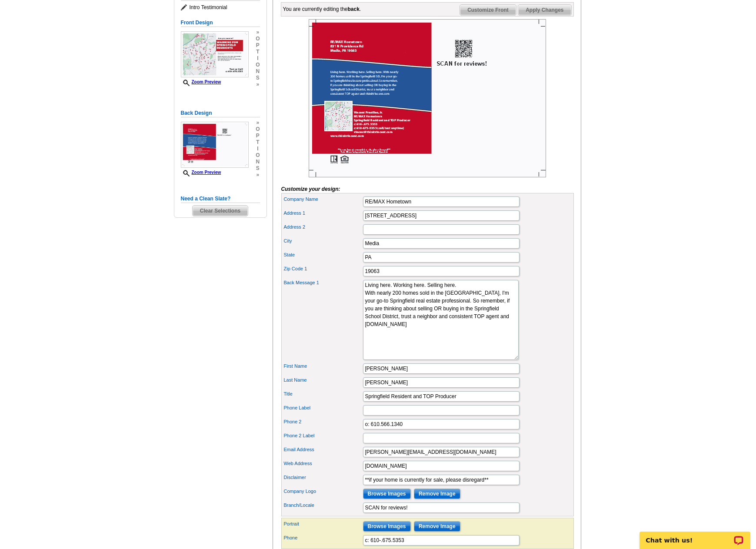 The image size is (756, 549). I want to click on label: Company Name, so click(323, 199).